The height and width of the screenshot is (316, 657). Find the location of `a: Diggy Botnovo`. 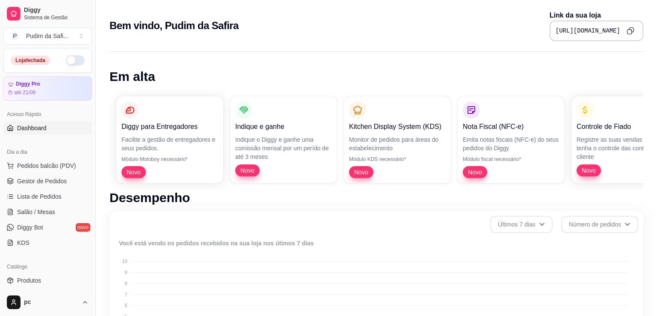

a: Diggy Botnovo is located at coordinates (47, 227).